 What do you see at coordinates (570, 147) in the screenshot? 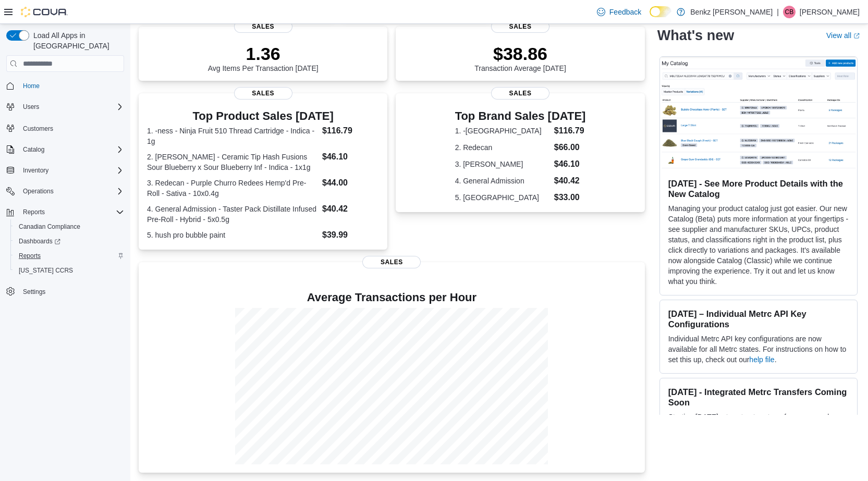
I see `dd: $66.00` at bounding box center [570, 147].